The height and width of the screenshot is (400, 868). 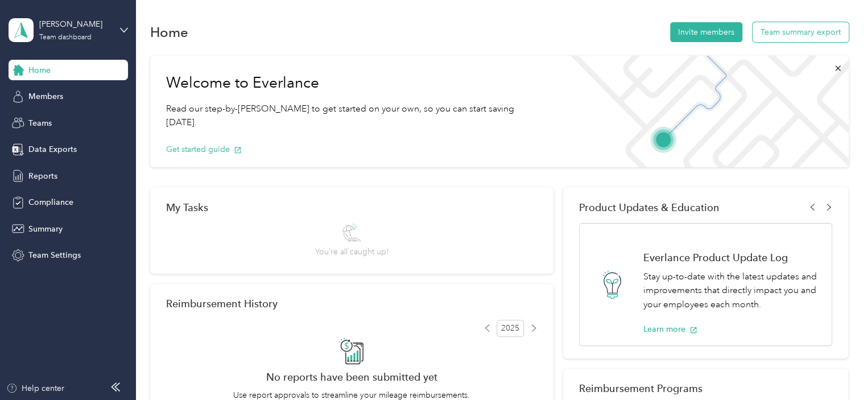 What do you see at coordinates (39, 70) in the screenshot?
I see `span: Home` at bounding box center [39, 70].